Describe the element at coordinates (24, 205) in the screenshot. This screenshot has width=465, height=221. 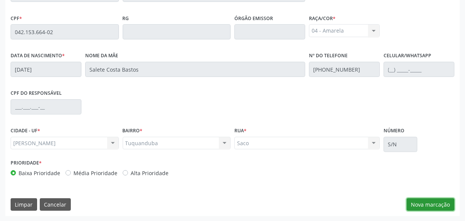
I see `button: Limpar` at that location.